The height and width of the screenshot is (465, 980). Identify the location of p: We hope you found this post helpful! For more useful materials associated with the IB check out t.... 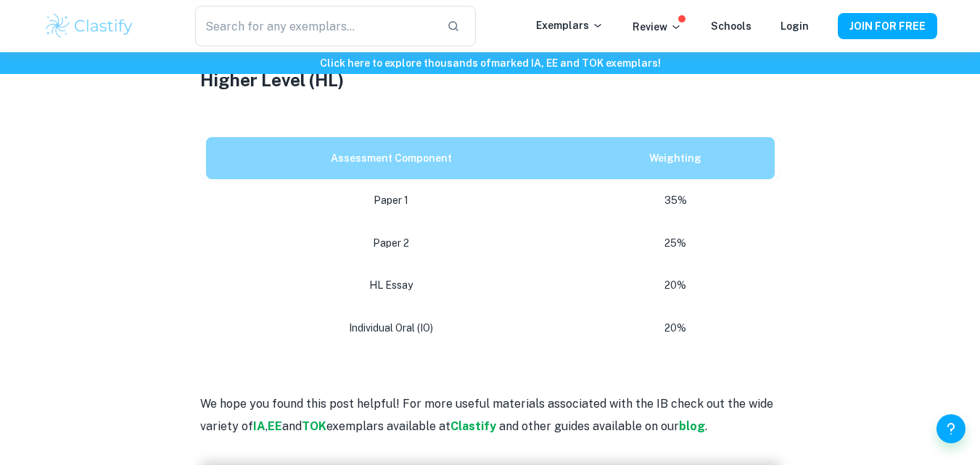
(490, 415).